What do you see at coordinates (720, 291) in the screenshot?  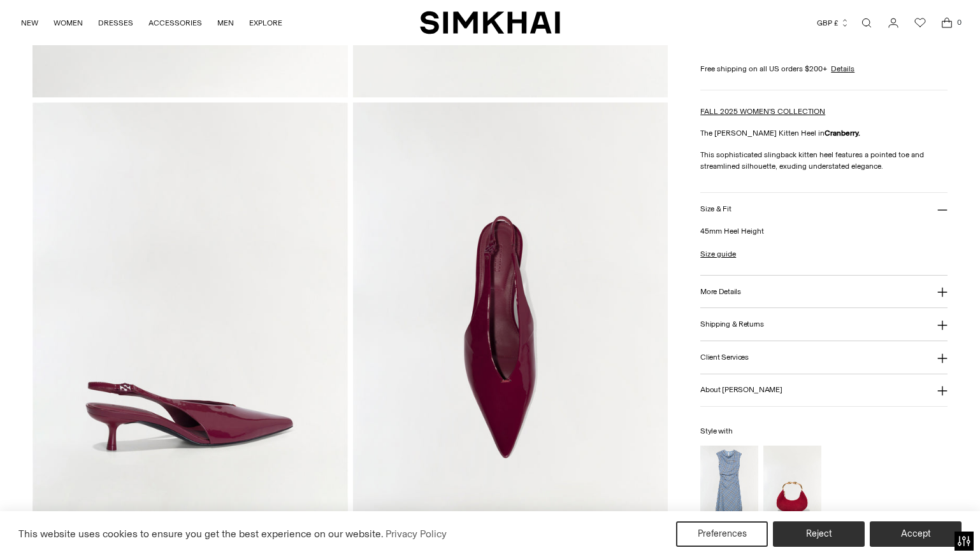 I see `h3: More Details` at bounding box center [720, 291].